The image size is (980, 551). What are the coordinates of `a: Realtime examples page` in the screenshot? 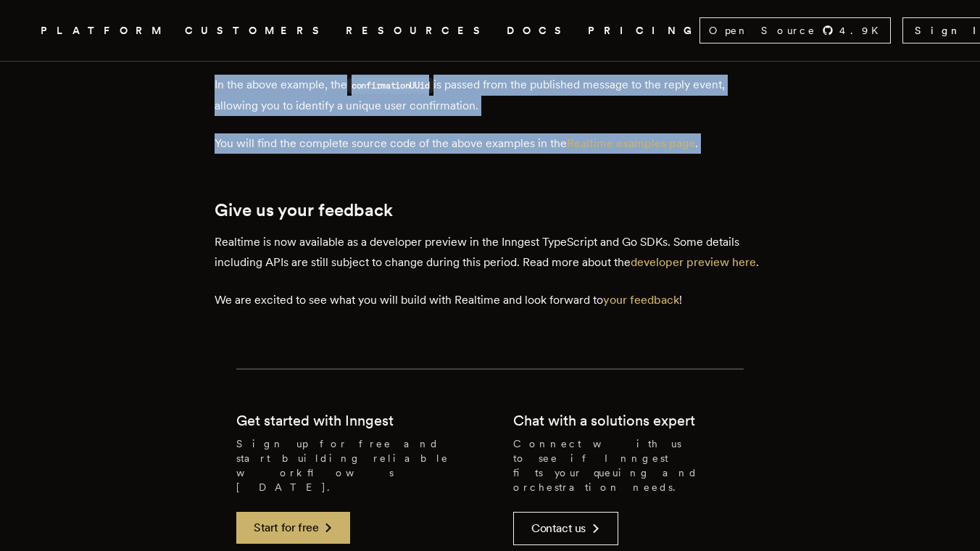 It's located at (631, 143).